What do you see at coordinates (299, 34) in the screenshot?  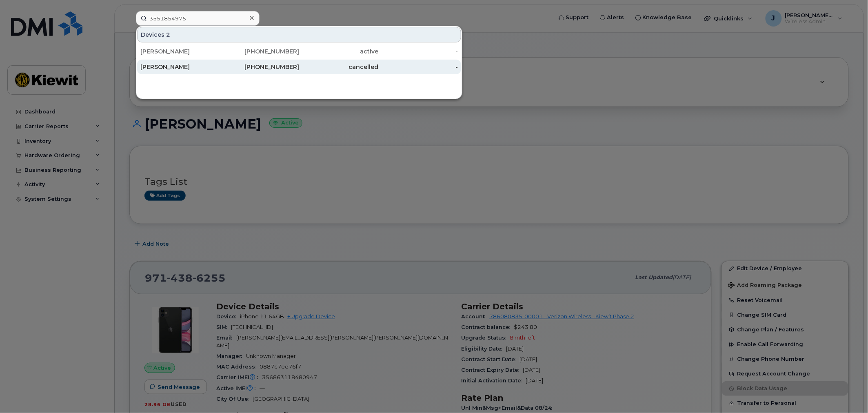 I see `div: Devices` at bounding box center [299, 34].